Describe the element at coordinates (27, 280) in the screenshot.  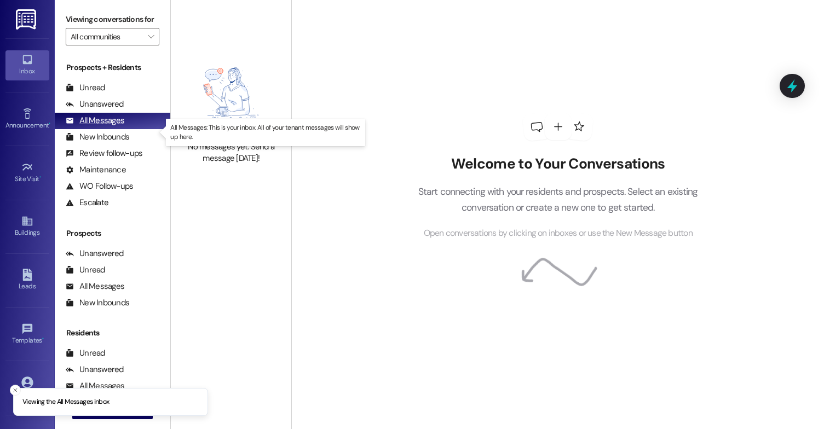
I see `a: Leads` at that location.